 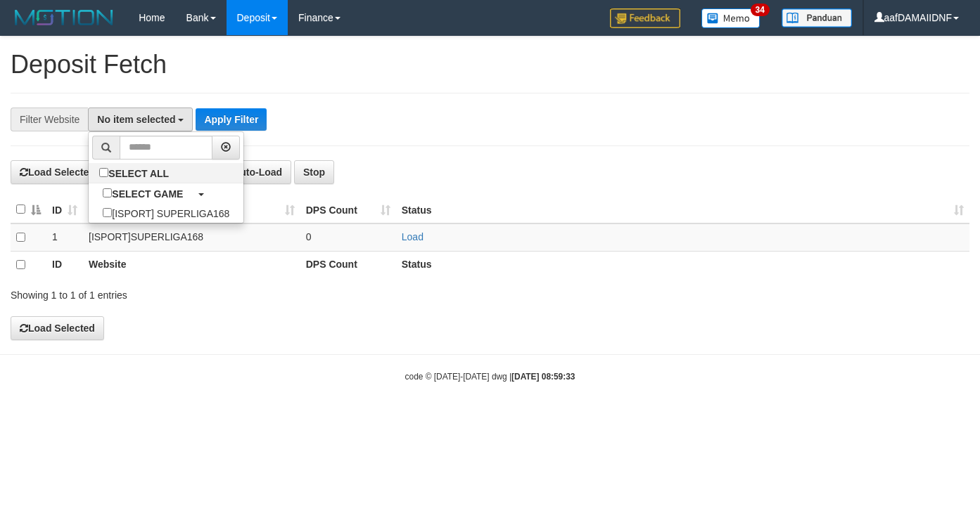 I want to click on span: 0, so click(x=309, y=237).